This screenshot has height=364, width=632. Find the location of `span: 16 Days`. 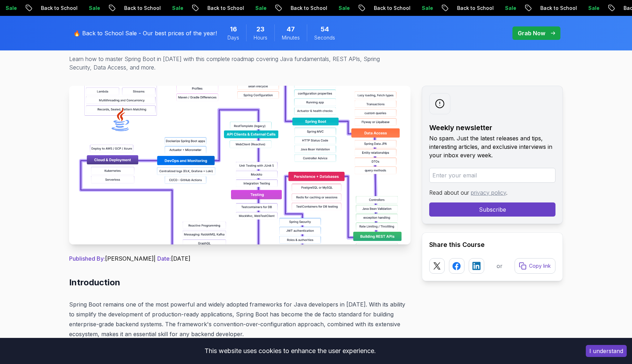

span: 16 Days is located at coordinates (233, 30).